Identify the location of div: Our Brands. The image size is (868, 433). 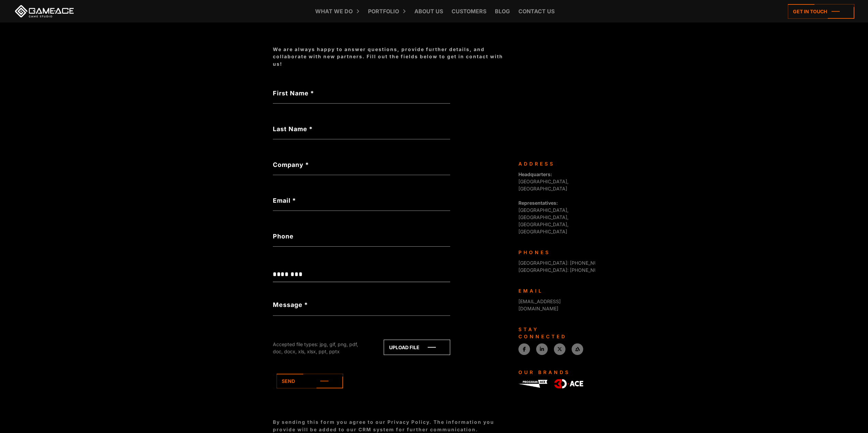
(554, 372).